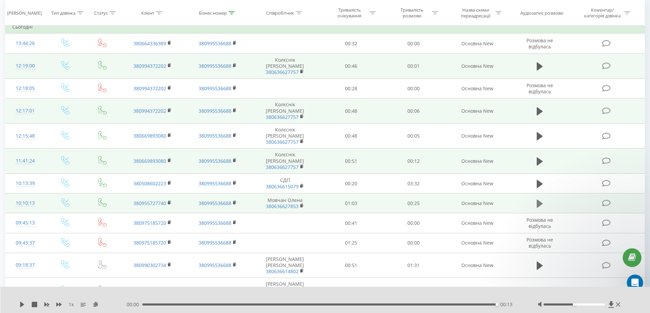 This screenshot has width=650, height=313. Describe the element at coordinates (25, 161) in the screenshot. I see `div: 11:41:24` at that location.